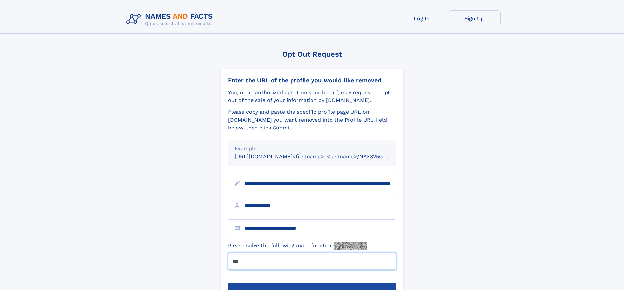 The width and height of the screenshot is (624, 290). I want to click on a: Log In, so click(422, 18).